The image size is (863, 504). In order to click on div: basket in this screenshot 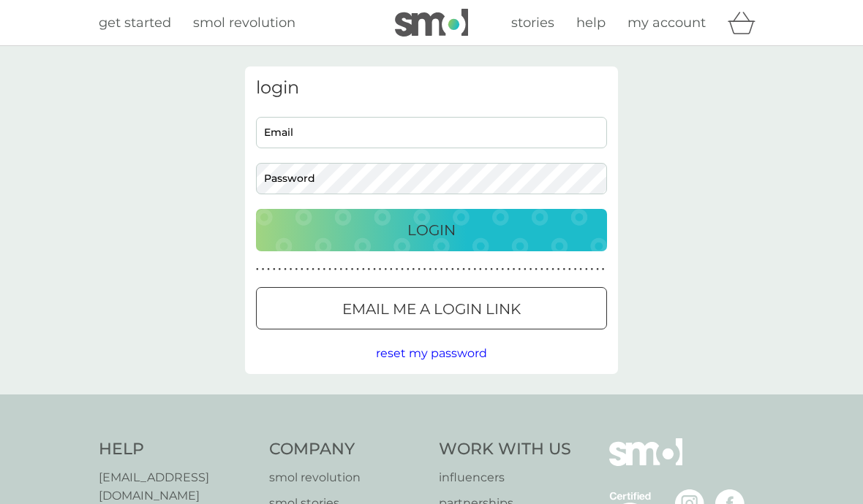, I will do `click(746, 23)`.